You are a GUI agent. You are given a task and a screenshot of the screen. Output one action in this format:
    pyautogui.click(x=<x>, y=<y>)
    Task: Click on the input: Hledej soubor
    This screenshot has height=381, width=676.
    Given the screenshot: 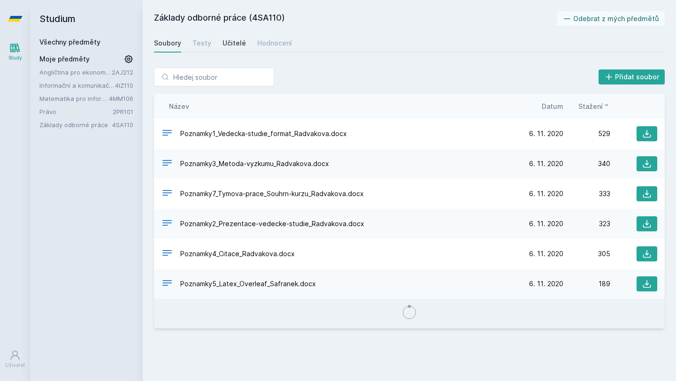 What is the action you would take?
    pyautogui.click(x=214, y=77)
    